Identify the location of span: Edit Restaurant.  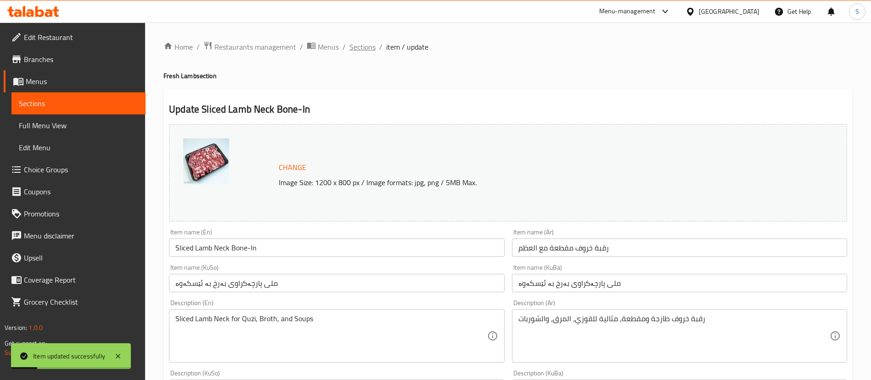
(81, 37).